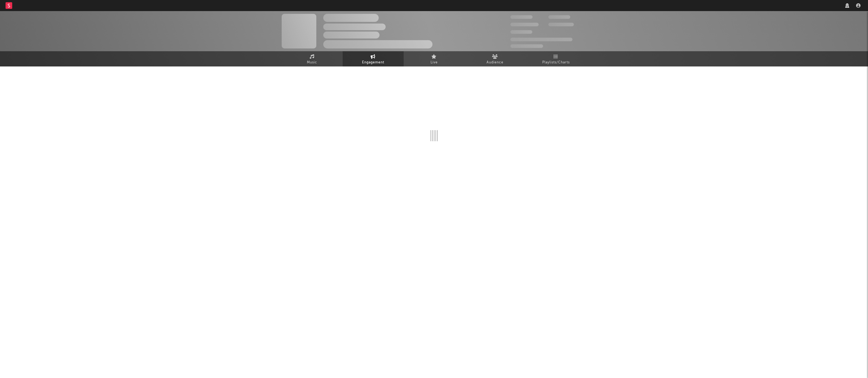 The image size is (868, 378). What do you see at coordinates (556, 59) in the screenshot?
I see `a: Playlists/Charts` at bounding box center [556, 59].